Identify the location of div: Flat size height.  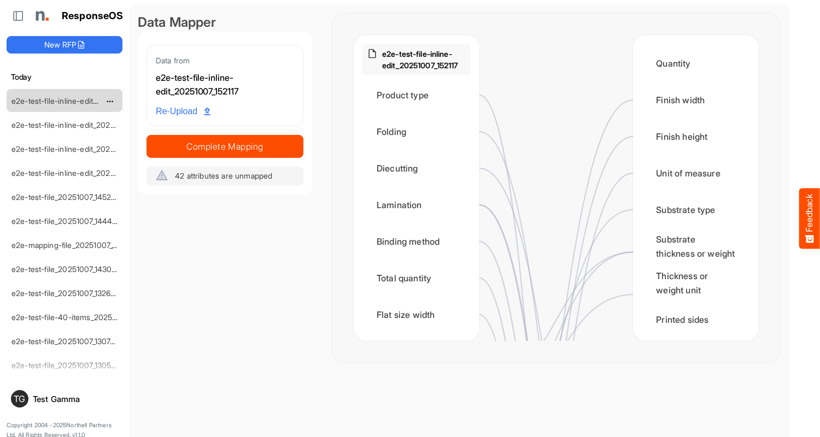
(417, 351).